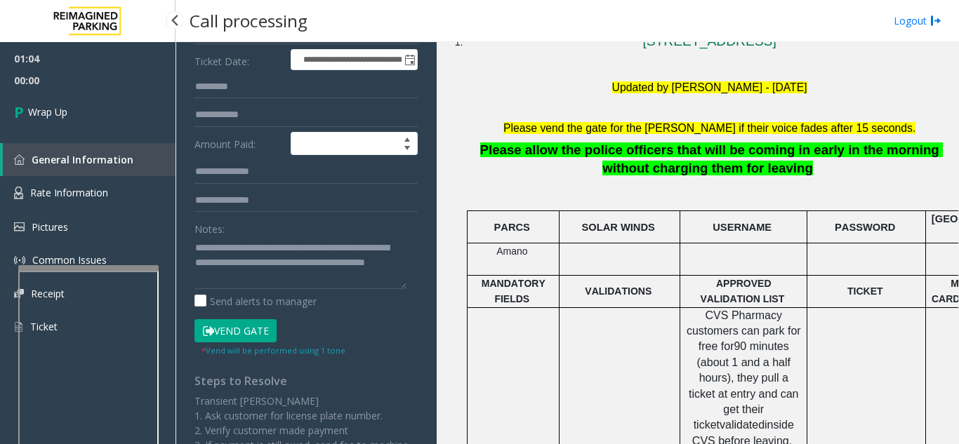 The width and height of the screenshot is (959, 444). What do you see at coordinates (711, 159) in the screenshot?
I see `span: Please allow the police officers that will be coming in early in the morning without charging the...` at bounding box center [711, 159].